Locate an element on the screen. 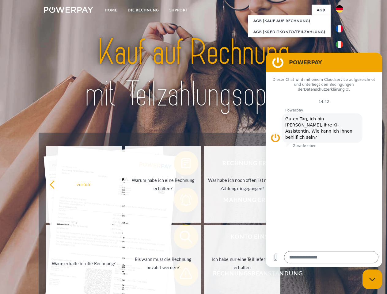 Image resolution: width=387 pixels, height=294 pixels. img: logo-powerpay-white.svg is located at coordinates (68, 10).